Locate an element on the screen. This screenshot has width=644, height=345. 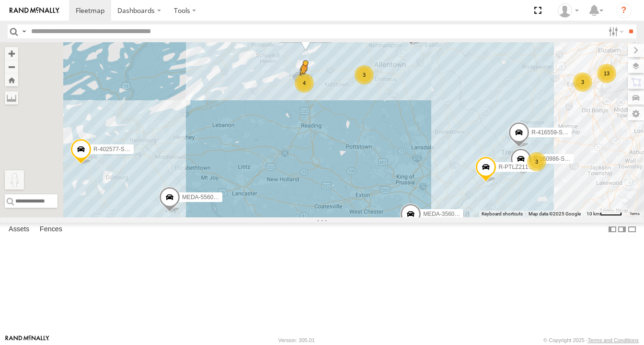
div: 13 is located at coordinates (607, 74).